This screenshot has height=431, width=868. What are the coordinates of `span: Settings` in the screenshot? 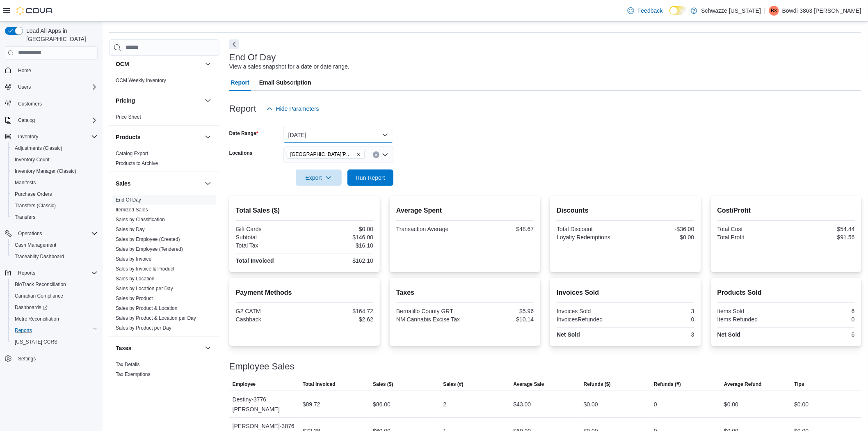 It's located at (56, 358).